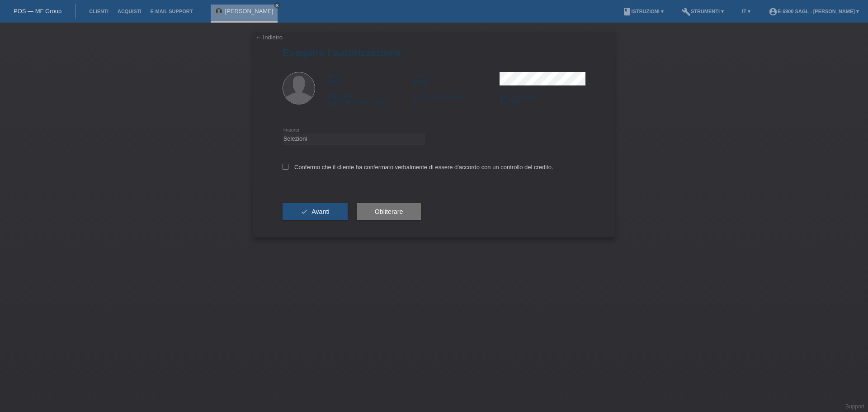 This screenshot has width=868, height=412. Describe the element at coordinates (277, 6) in the screenshot. I see `a: close` at that location.